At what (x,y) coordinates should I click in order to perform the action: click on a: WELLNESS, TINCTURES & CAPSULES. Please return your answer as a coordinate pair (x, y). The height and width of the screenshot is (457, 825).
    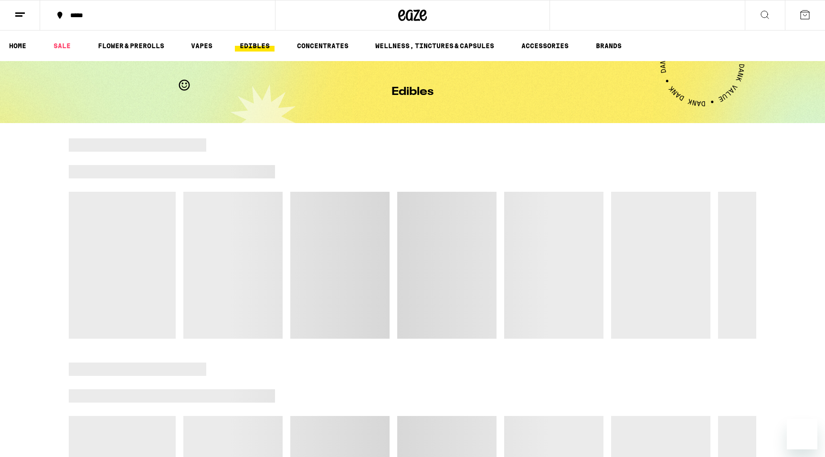
    Looking at the image, I should click on (435, 46).